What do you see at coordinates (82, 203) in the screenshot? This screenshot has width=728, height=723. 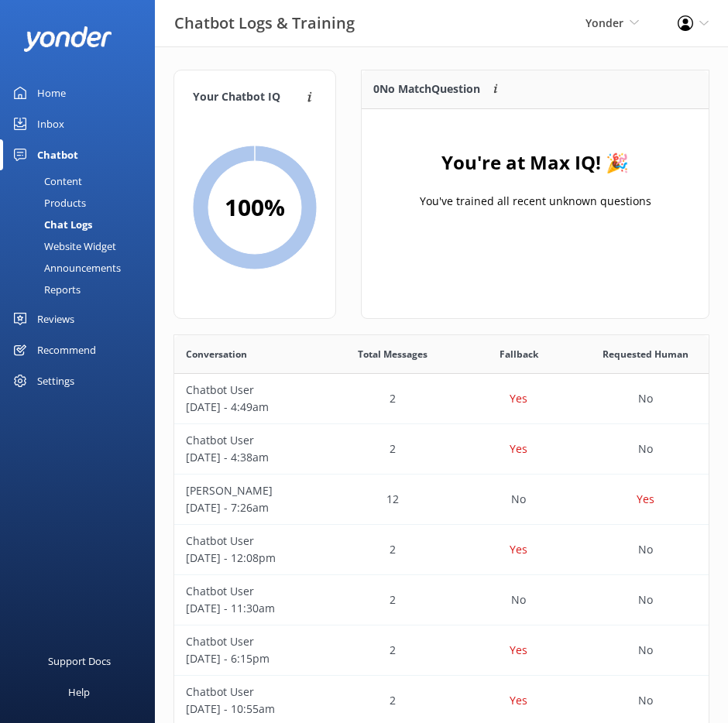 I see `a: Products` at bounding box center [82, 203].